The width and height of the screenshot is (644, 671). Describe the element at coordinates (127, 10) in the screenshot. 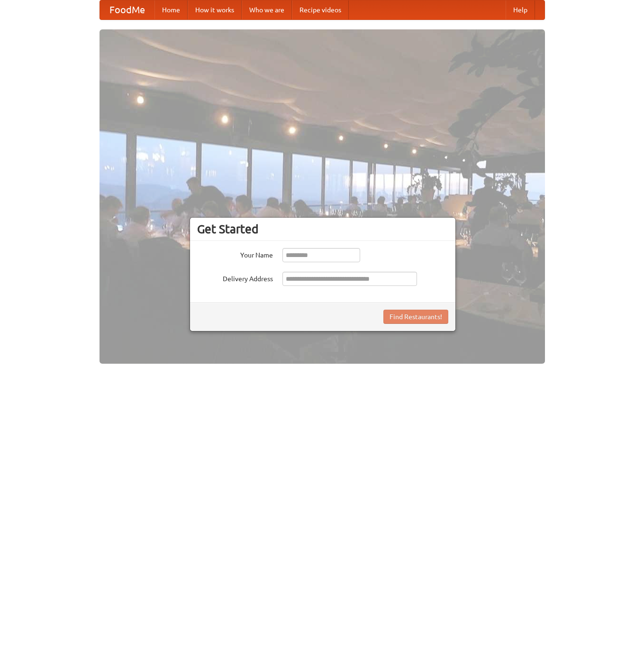

I see `a: FoodMe` at that location.